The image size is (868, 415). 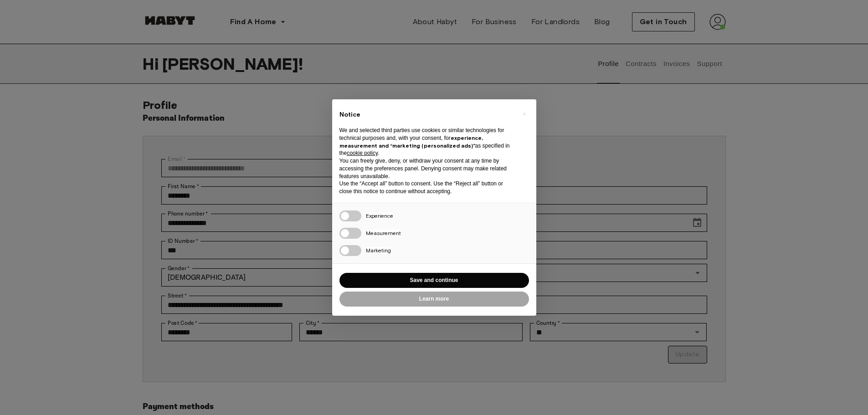 I want to click on span: Marketing, so click(x=378, y=250).